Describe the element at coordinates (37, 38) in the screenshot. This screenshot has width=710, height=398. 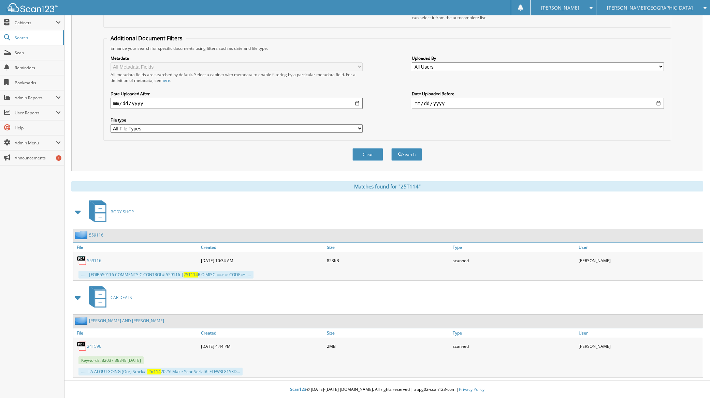
I see `span: Search` at that location.